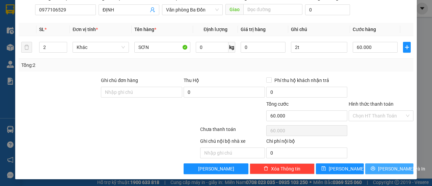 The width and height of the screenshot is (432, 186). Describe the element at coordinates (282, 169) in the screenshot. I see `button: deleteXóa Thông tin` at that location.